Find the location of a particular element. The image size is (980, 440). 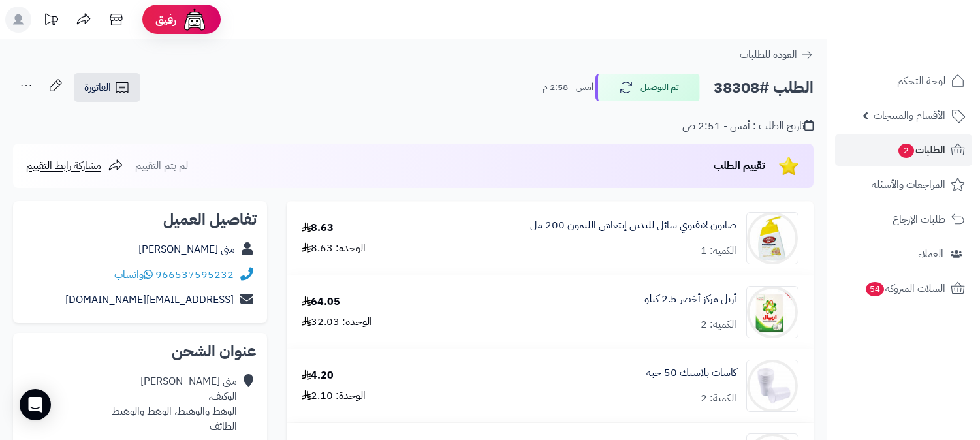

a: طلبات الإرجاع is located at coordinates (904, 220).